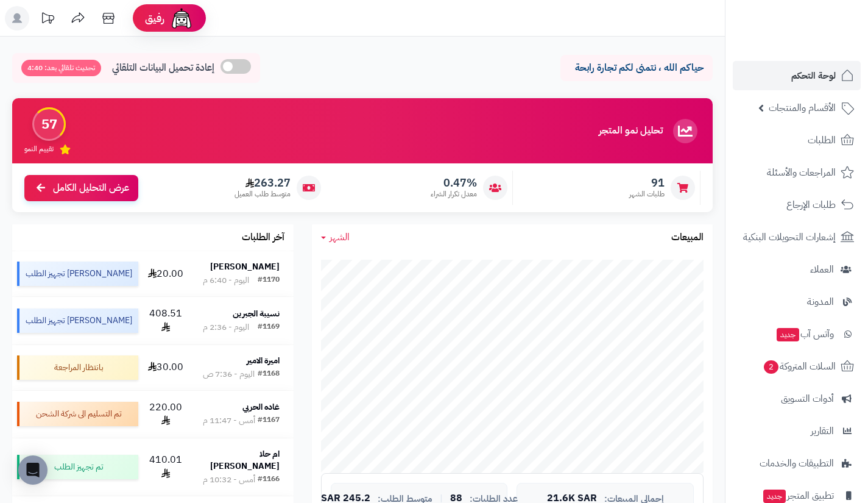 The height and width of the screenshot is (503, 868). Describe the element at coordinates (269, 480) in the screenshot. I see `div: #1166` at that location.